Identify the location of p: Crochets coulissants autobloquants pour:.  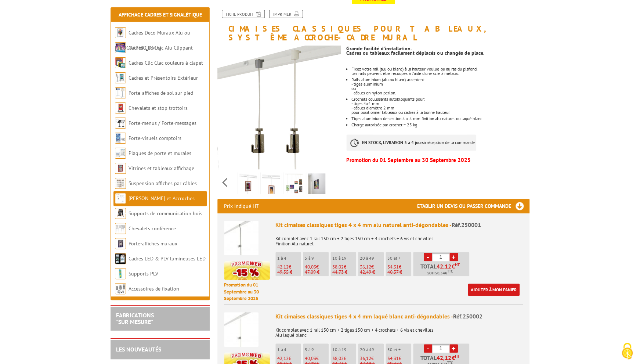
(440, 99).